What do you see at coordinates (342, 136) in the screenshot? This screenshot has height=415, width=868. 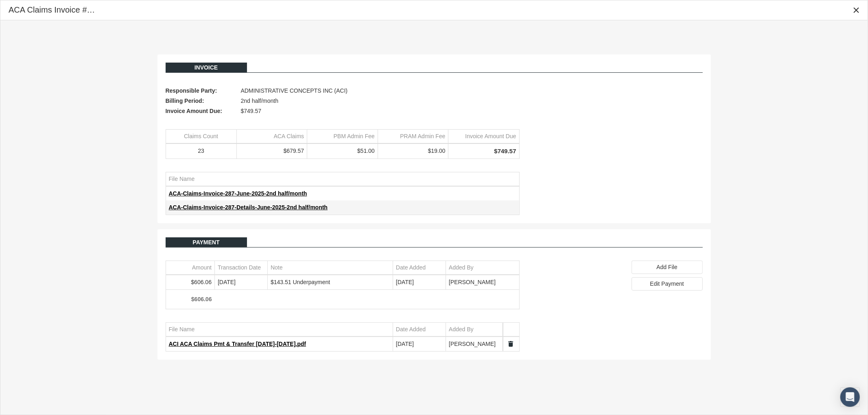 I see `td: Column PBM Admin Fee` at bounding box center [342, 136].